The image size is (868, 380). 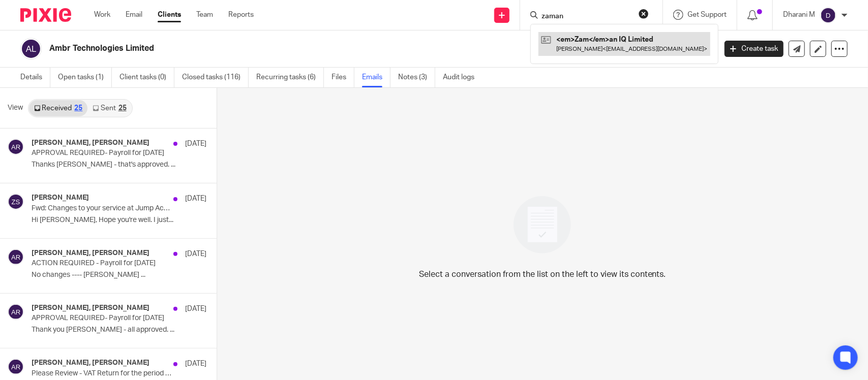 I want to click on a: Client tasks (0), so click(x=147, y=77).